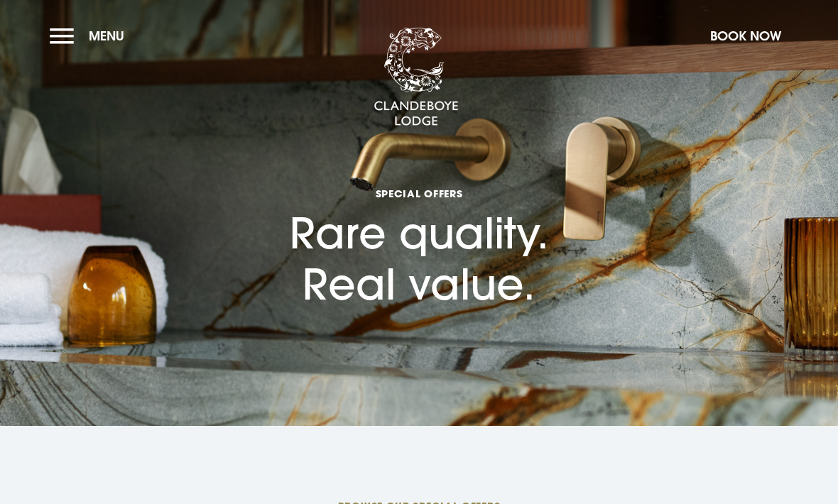 The image size is (838, 504). I want to click on button: Book Now, so click(745, 36).